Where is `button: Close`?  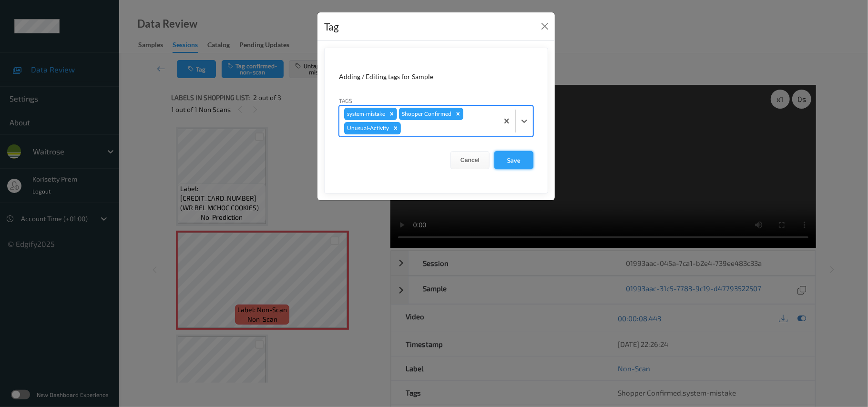 button: Close is located at coordinates (545, 26).